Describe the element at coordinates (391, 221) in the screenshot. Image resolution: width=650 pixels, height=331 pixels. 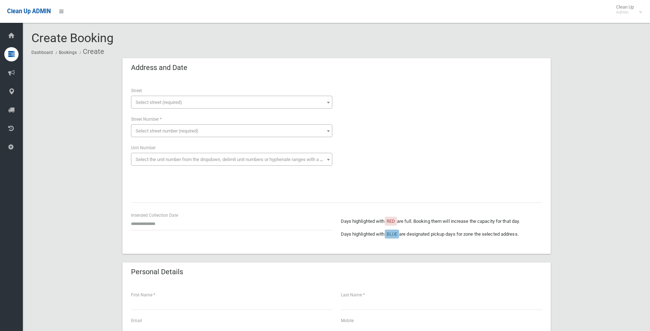
I see `span: RED` at that location.